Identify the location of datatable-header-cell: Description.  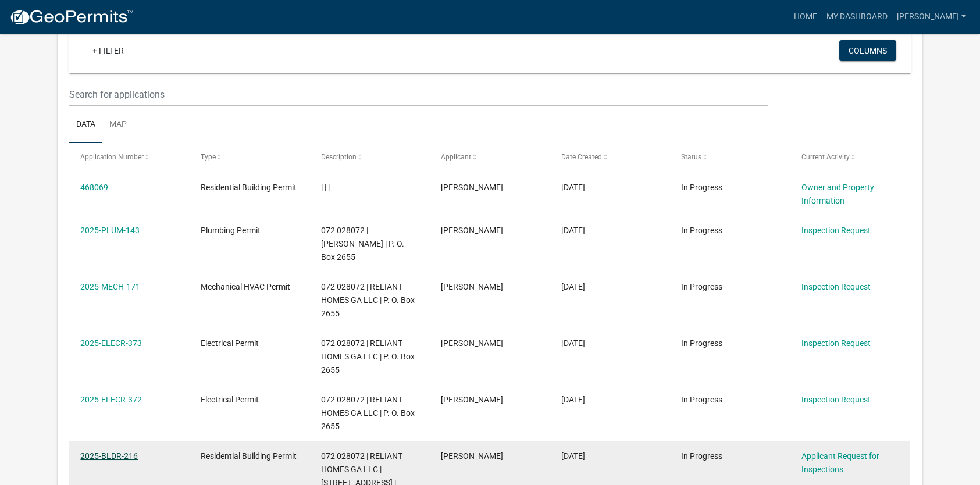
(370, 157).